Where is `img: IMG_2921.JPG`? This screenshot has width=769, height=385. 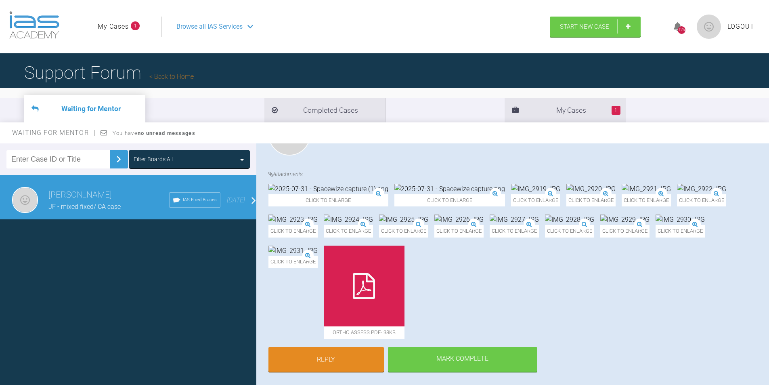
img: IMG_2921.JPG is located at coordinates (647, 189).